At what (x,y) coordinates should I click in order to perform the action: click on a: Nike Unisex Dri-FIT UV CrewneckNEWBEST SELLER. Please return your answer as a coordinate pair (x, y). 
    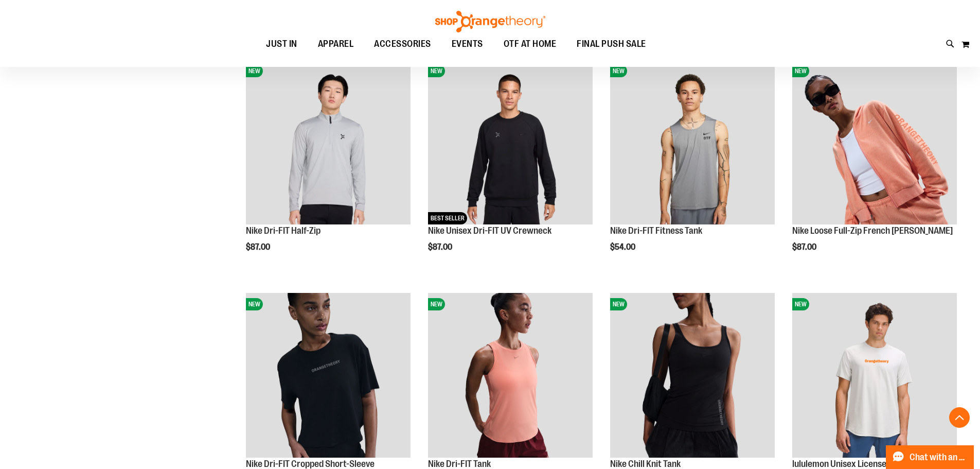
    Looking at the image, I should click on (510, 142).